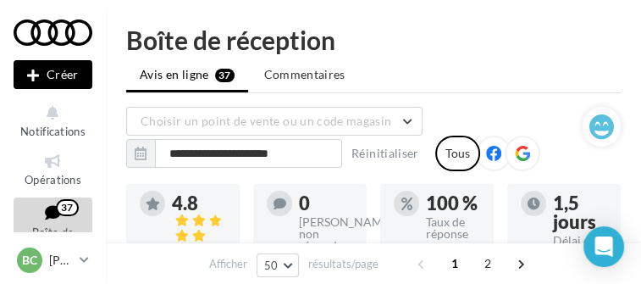  I want to click on span: BC, so click(30, 260).